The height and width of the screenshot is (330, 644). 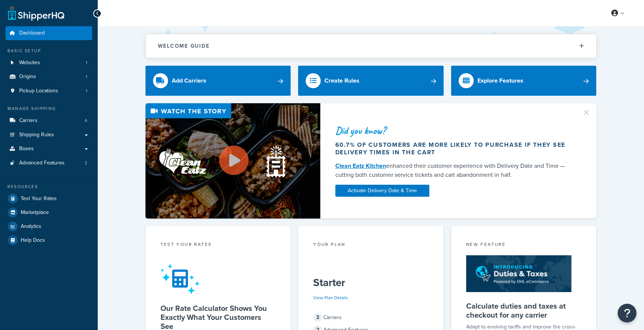 I want to click on button: Open Resource Center, so click(x=627, y=313).